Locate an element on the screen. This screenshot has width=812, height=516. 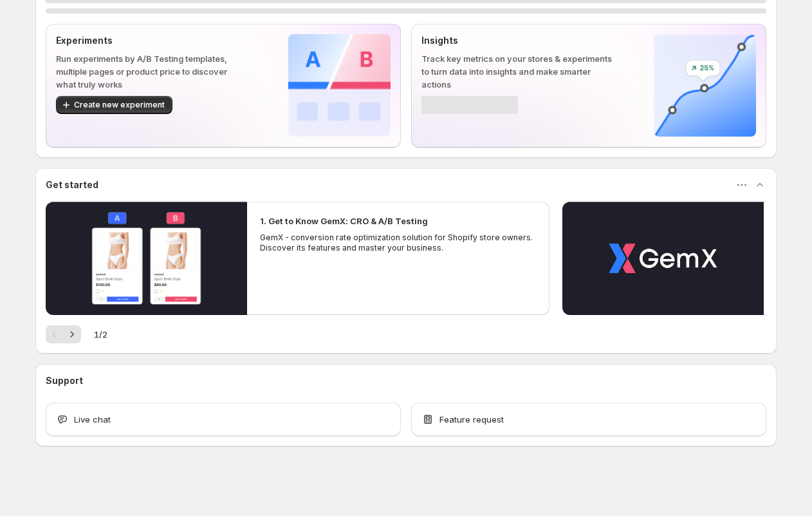
p: Experiments is located at coordinates (152, 40).